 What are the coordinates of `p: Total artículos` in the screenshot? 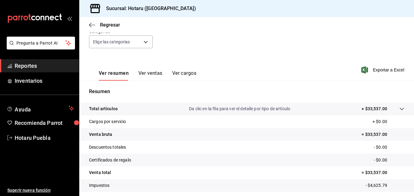 It's located at (103, 109).